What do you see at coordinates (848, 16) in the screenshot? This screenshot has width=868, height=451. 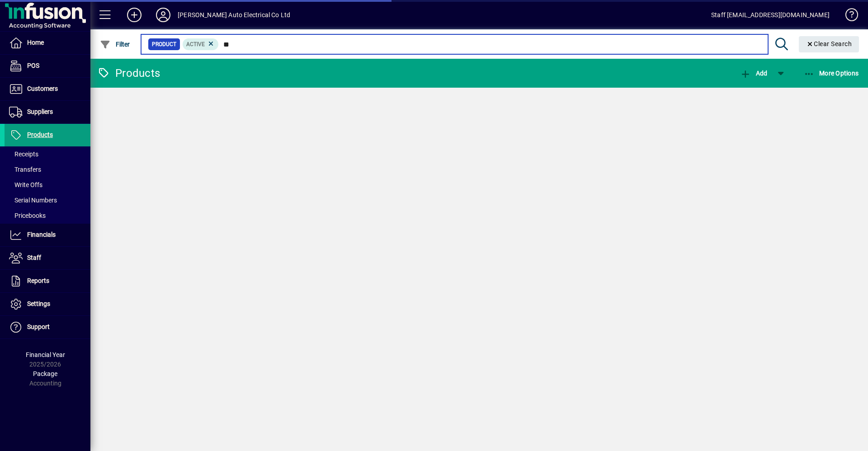 I see `a: Knowledge Base` at bounding box center [848, 16].